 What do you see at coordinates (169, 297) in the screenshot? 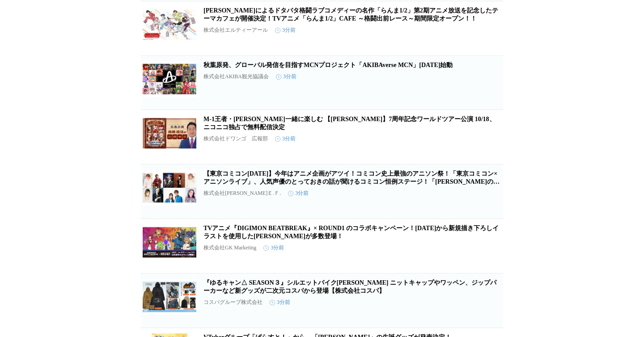
I see `img: 『ゆるキャン△ SEASON３』シルエットバイク志摩リン ニットキャップやワッペン、ジップパーカーなど新グッズが二次元コスパから登場【株式会社コスパ】` at bounding box center [169, 297].